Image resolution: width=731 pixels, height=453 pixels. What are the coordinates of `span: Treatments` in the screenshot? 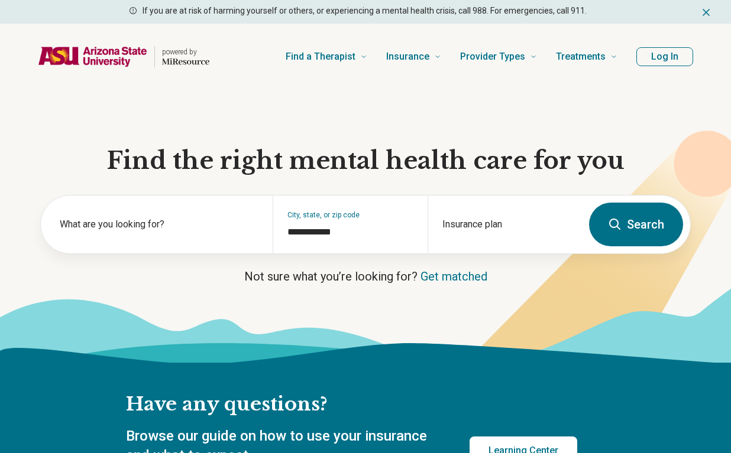 It's located at (580, 57).